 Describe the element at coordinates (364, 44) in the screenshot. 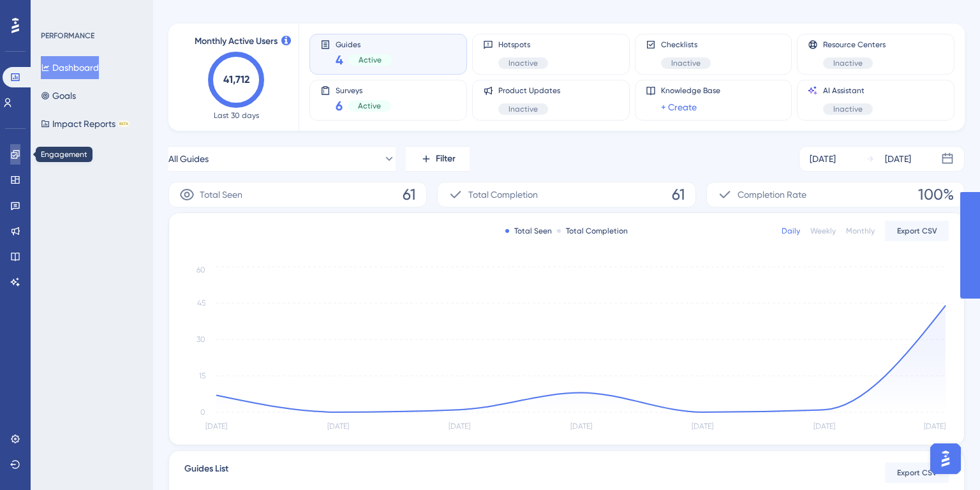

I see `span: Guides` at that location.